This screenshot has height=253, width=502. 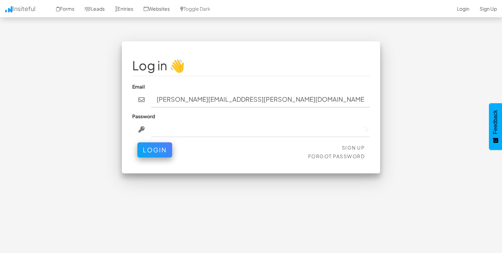 What do you see at coordinates (251, 65) in the screenshot?
I see `h1: Log in 👋` at bounding box center [251, 65].